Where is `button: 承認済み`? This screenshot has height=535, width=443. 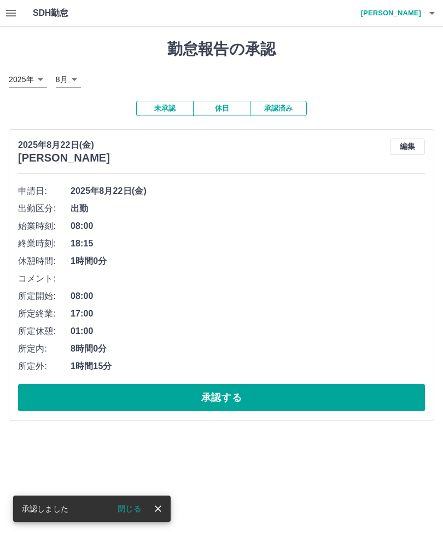
button: 承認済み is located at coordinates (278, 108).